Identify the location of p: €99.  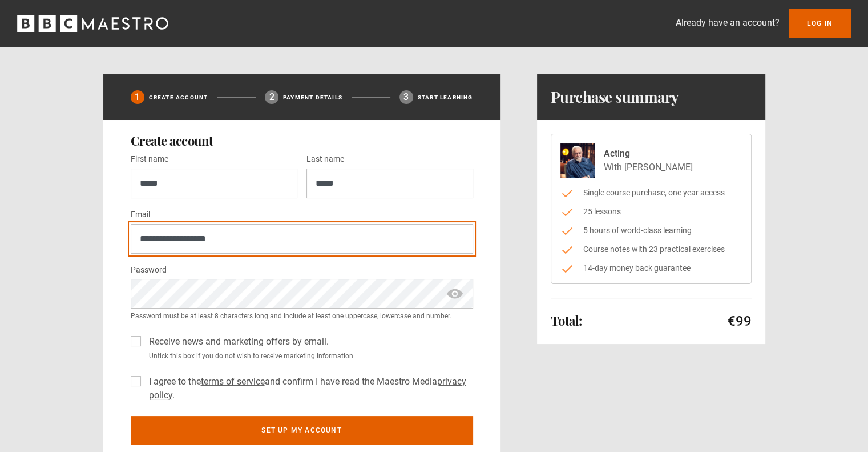
(740, 321).